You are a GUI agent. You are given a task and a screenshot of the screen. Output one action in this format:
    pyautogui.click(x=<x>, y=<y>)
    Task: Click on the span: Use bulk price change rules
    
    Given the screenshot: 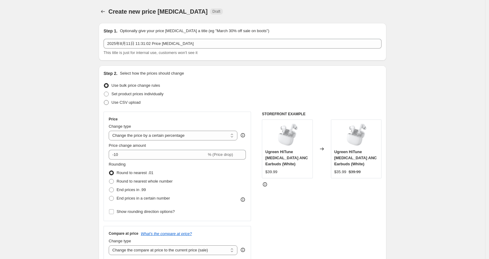 What is the action you would take?
    pyautogui.click(x=136, y=85)
    